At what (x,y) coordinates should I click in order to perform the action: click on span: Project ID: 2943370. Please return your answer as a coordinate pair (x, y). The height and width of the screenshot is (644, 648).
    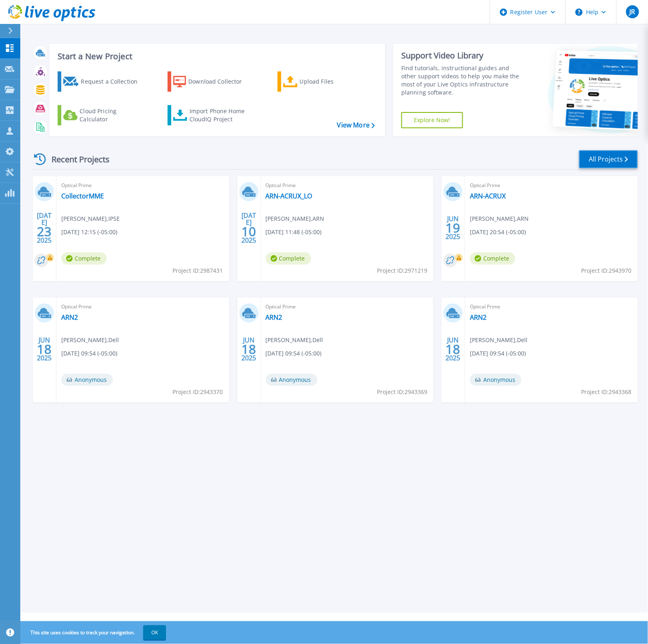
    Looking at the image, I should click on (198, 392).